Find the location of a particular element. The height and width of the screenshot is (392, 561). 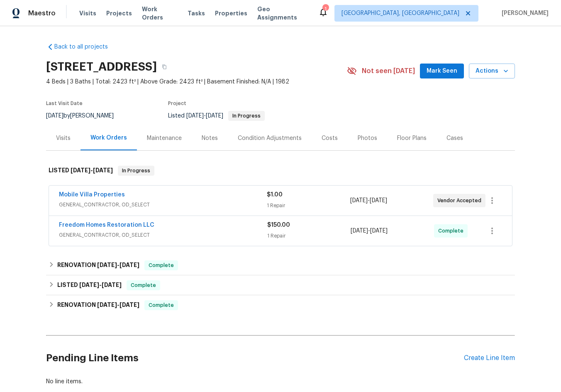

span: Actions is located at coordinates (492, 71).